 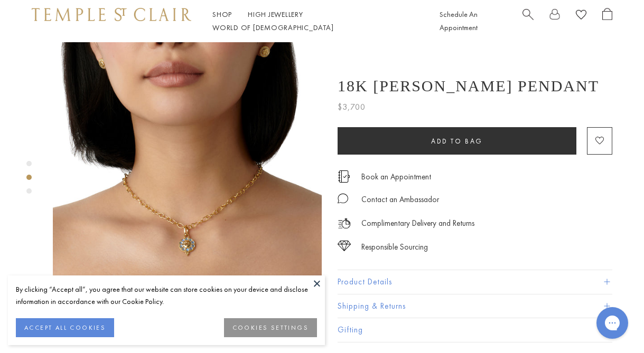 I want to click on p: Complimentary Delivery and Returns, so click(x=418, y=223).